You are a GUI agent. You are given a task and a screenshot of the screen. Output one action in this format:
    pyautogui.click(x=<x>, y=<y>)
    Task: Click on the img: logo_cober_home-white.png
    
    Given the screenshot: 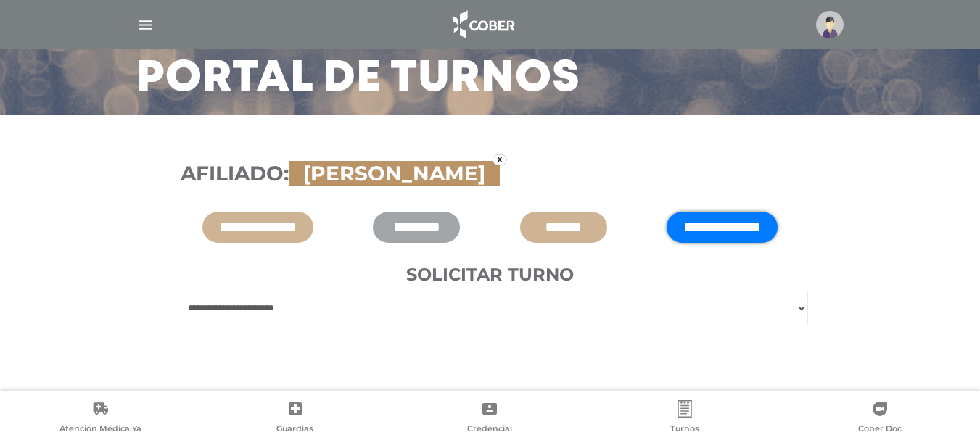 What is the action you would take?
    pyautogui.click(x=483, y=25)
    